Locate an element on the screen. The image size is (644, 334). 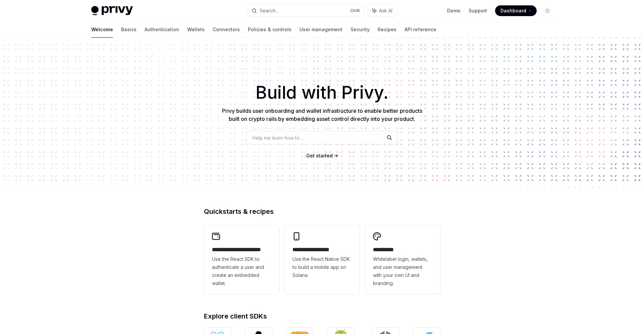
button: Search...CtrlK is located at coordinates (305, 11).